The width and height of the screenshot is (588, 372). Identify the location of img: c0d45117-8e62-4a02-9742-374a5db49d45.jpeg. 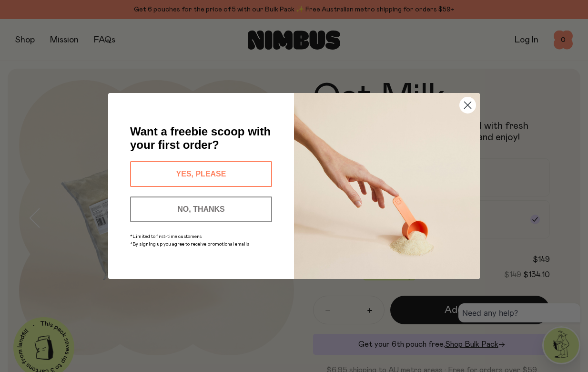
(387, 186).